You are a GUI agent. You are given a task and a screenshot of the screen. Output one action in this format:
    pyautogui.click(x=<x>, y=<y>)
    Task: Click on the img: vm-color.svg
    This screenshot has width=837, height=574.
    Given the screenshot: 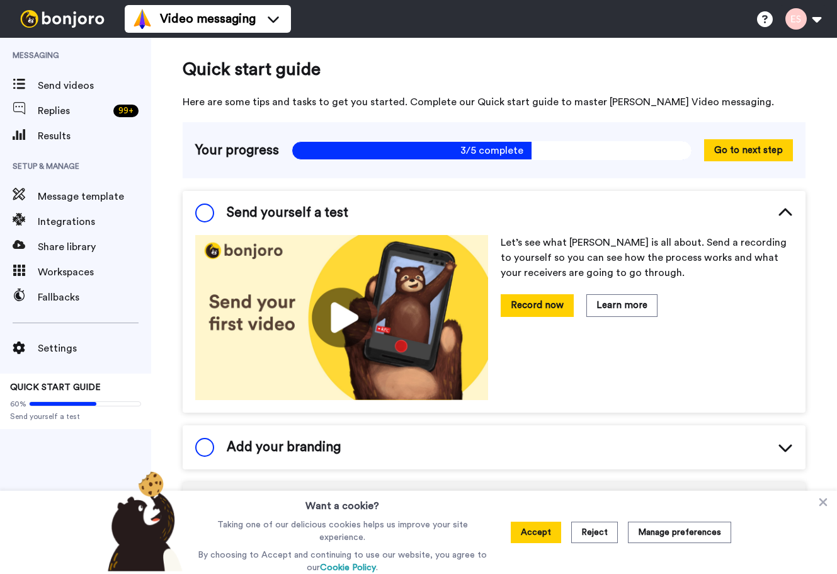 What is the action you would take?
    pyautogui.click(x=142, y=19)
    